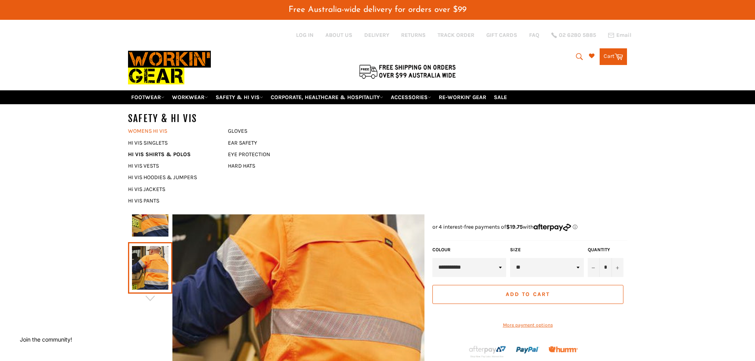 This screenshot has height=361, width=755. I want to click on a: HI VIS SINGLETS, so click(172, 143).